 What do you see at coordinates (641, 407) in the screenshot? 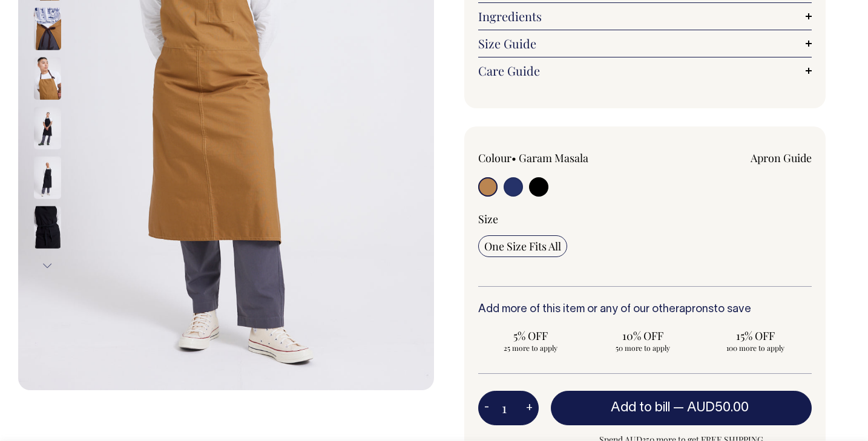
I see `span: Add to bill` at bounding box center [641, 407].